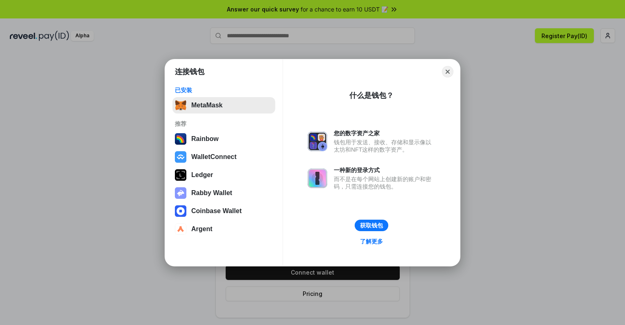  Describe the element at coordinates (202, 175) in the screenshot. I see `div: Ledger` at that location.